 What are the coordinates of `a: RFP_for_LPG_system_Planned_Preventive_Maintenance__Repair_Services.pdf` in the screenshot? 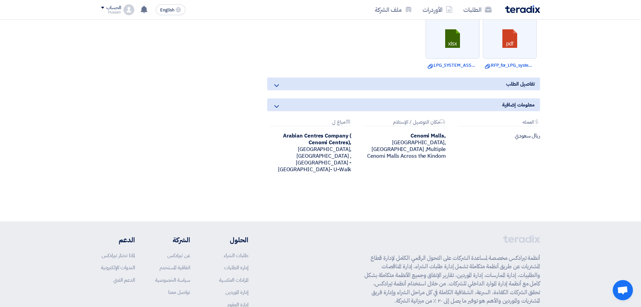 It's located at (510, 65).